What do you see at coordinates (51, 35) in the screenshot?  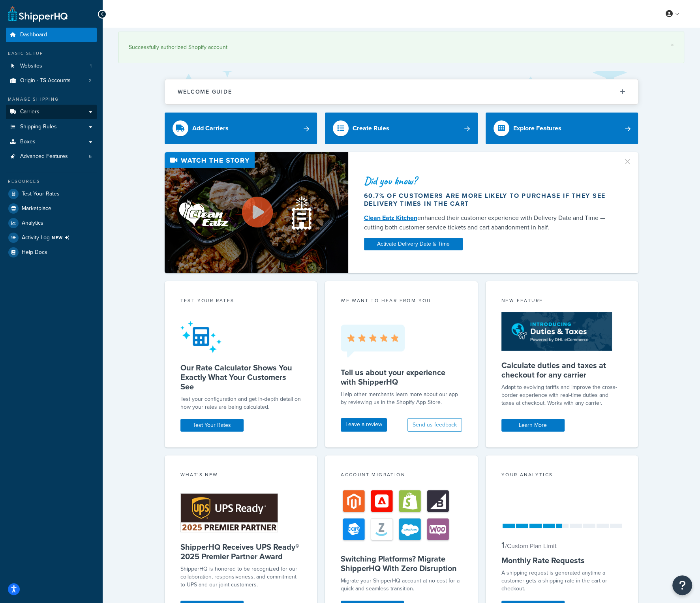 I see `li: Dashboard` at bounding box center [51, 35].